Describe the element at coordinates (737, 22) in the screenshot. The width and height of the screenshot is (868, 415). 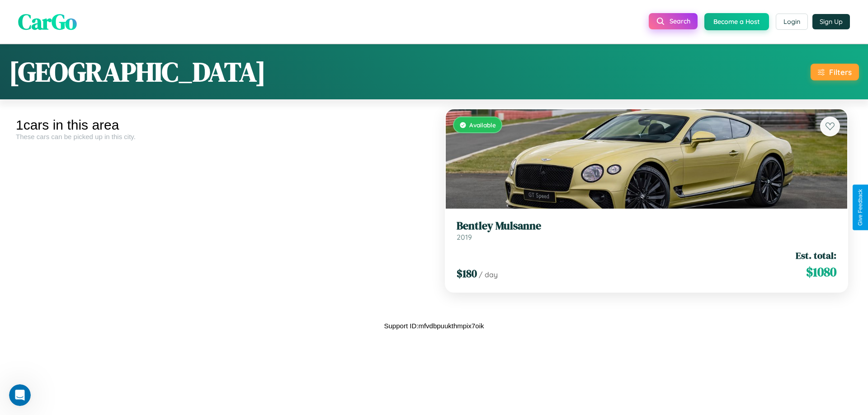
I see `button: Become a Host` at that location.